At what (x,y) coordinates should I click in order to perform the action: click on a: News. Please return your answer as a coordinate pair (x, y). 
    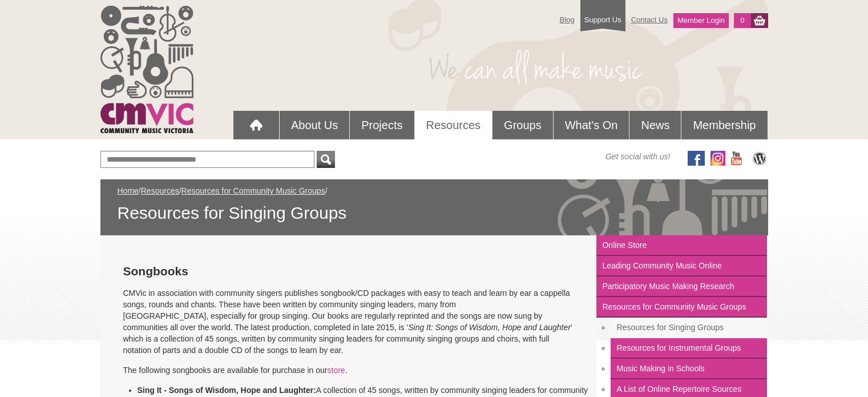
    Looking at the image, I should click on (655, 125).